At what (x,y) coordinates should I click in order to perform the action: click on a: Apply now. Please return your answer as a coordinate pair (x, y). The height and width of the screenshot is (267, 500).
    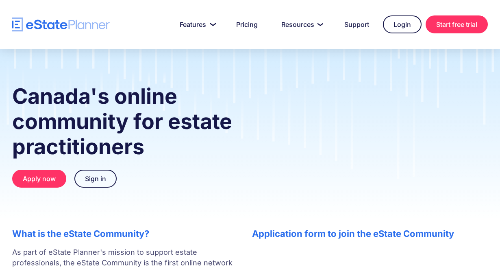
    Looking at the image, I should click on (39, 178).